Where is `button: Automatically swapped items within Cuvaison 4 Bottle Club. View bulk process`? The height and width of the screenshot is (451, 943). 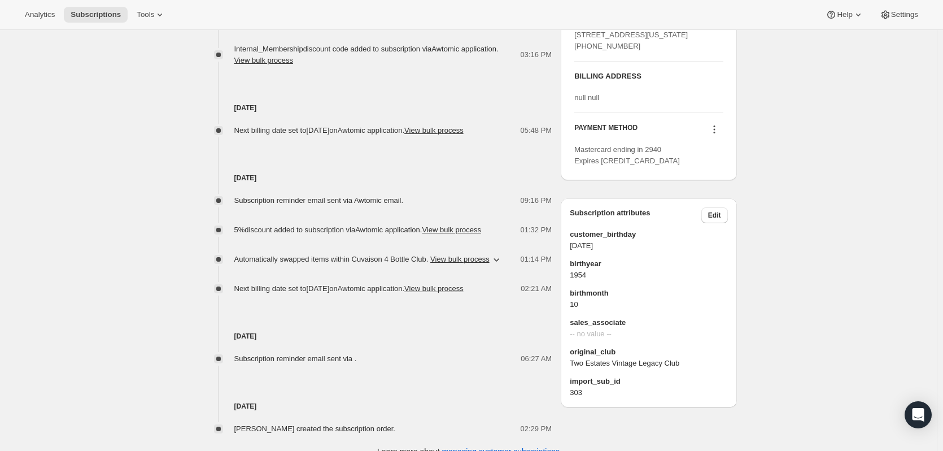
button: Automatically swapped items within Cuvaison 4 Bottle Club. View bulk process is located at coordinates (368, 259).